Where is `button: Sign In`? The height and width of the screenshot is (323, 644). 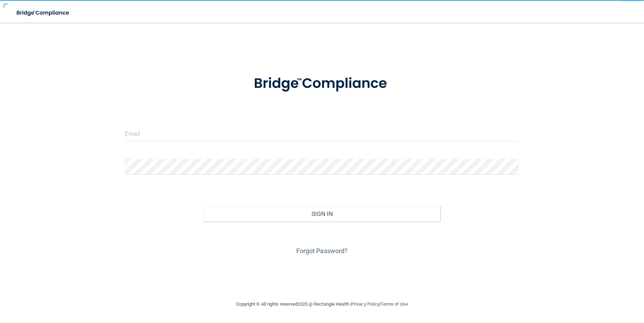
button: Sign In is located at coordinates (322, 214).